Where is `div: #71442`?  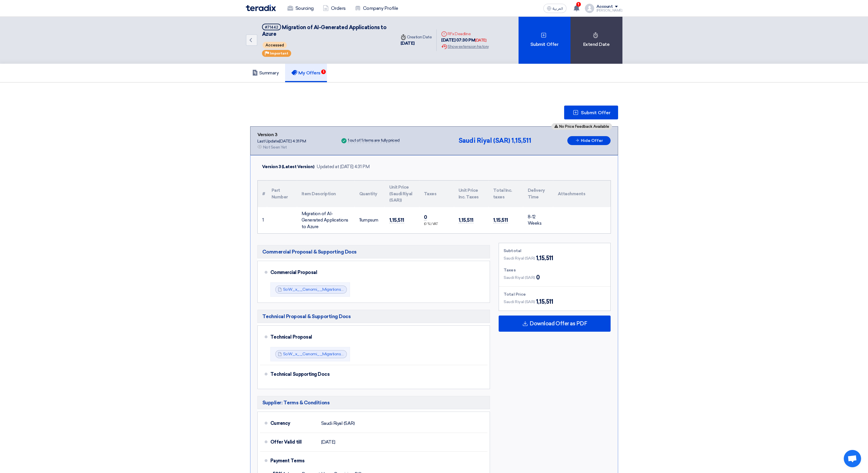
div: #71442 is located at coordinates (272, 27).